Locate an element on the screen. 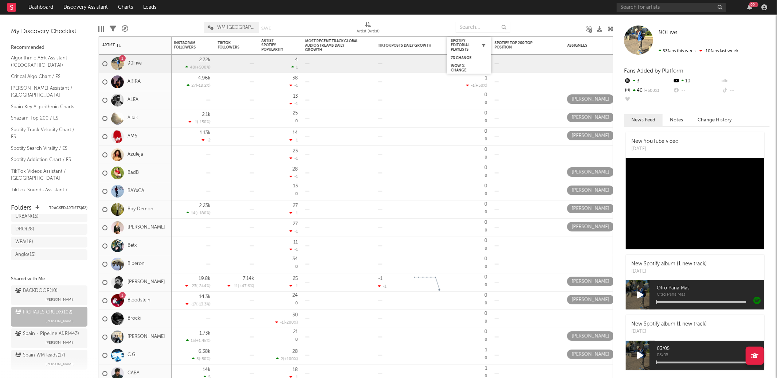  span: 40 is located at coordinates (193, 67).